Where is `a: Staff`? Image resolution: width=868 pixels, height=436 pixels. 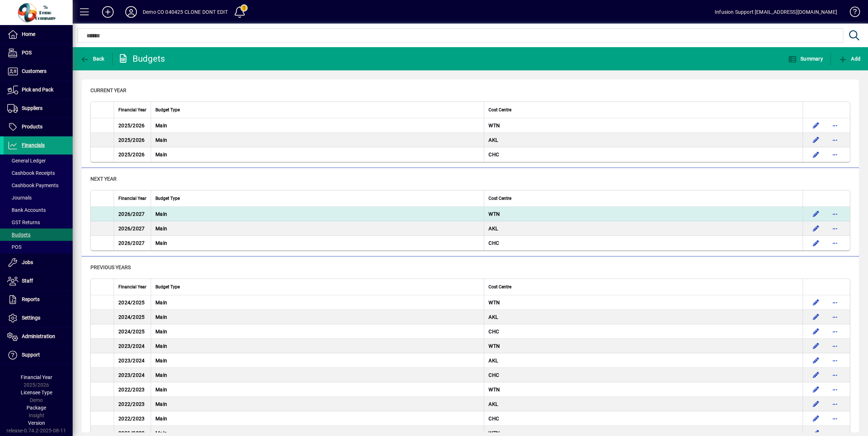
a: Staff is located at coordinates (38, 281).